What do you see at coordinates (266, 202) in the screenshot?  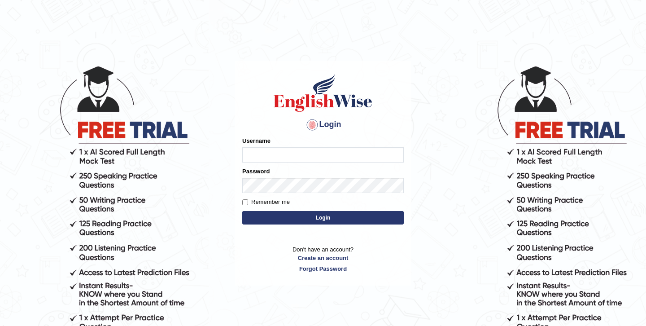 I see `label: Remember me` at bounding box center [266, 202].